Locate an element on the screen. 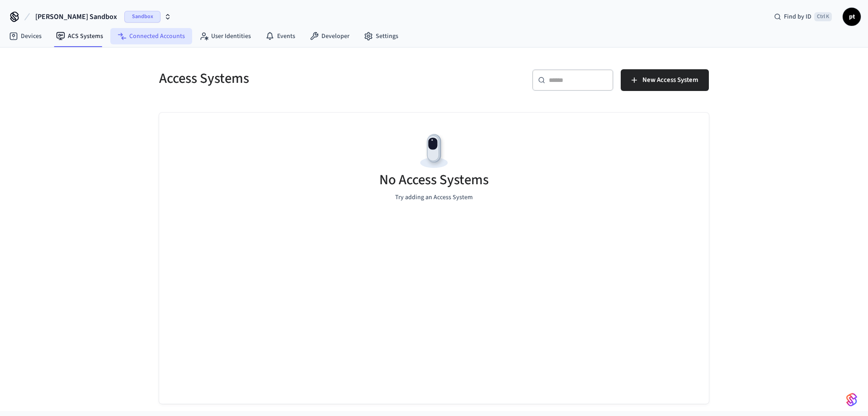 Image resolution: width=868 pixels, height=416 pixels. button: New Access System is located at coordinates (664, 80).